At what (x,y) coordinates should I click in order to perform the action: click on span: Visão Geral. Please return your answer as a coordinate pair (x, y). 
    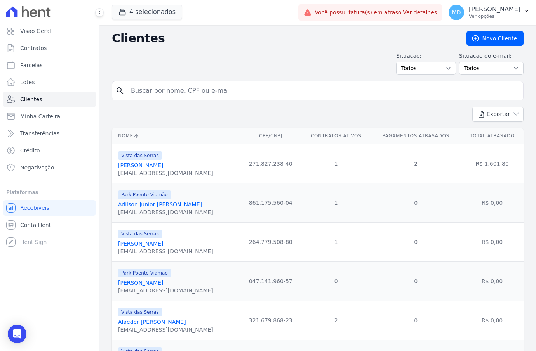
    Looking at the image, I should click on (36, 31).